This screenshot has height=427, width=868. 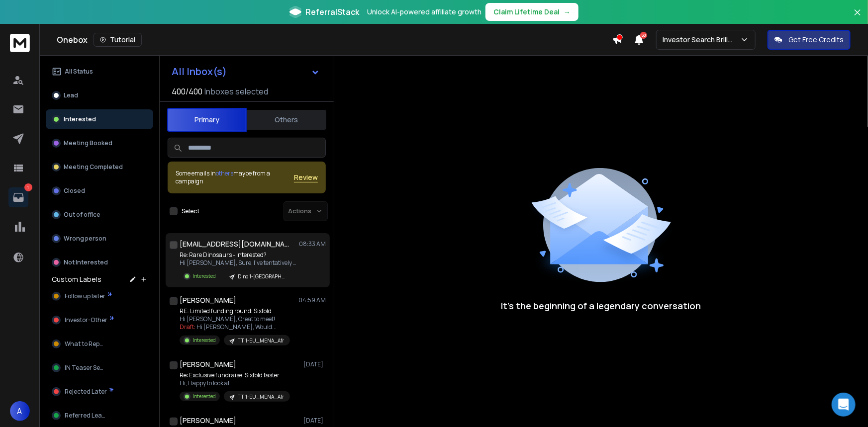 What do you see at coordinates (85, 392) in the screenshot?
I see `span: Rejected Later` at bounding box center [85, 392].